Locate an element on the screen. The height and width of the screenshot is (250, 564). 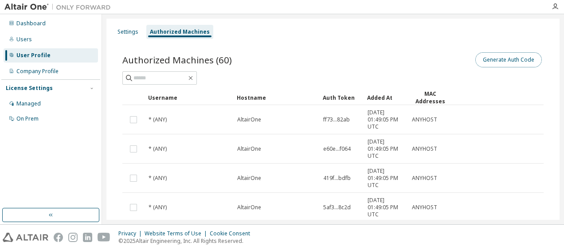
div: Hostname is located at coordinates (276, 98).